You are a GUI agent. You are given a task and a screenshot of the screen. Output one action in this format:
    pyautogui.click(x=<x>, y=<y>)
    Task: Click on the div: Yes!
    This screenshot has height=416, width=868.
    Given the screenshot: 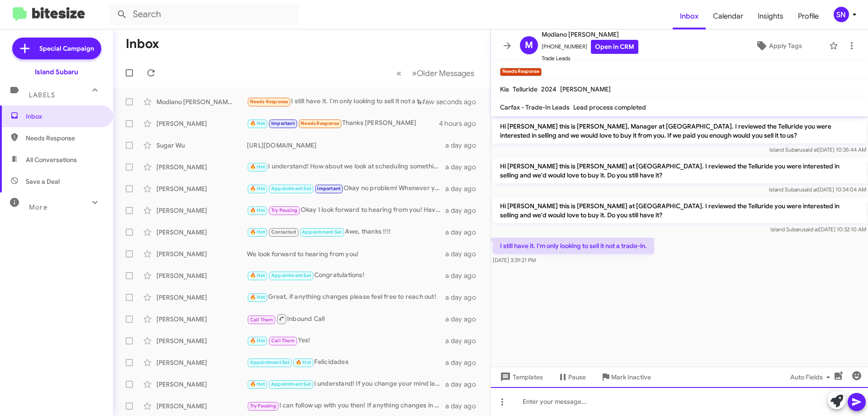 What is the action you would take?
    pyautogui.click(x=346, y=340)
    